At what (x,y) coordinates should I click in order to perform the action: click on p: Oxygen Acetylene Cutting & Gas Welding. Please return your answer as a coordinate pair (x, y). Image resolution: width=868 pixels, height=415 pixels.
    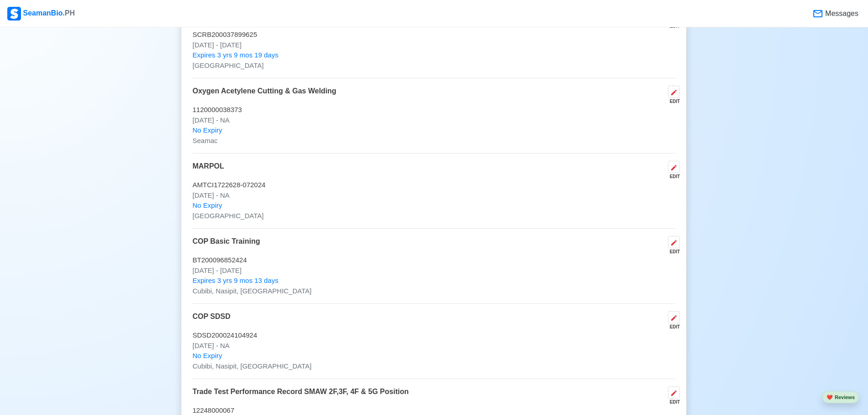
    Looking at the image, I should click on (264, 96).